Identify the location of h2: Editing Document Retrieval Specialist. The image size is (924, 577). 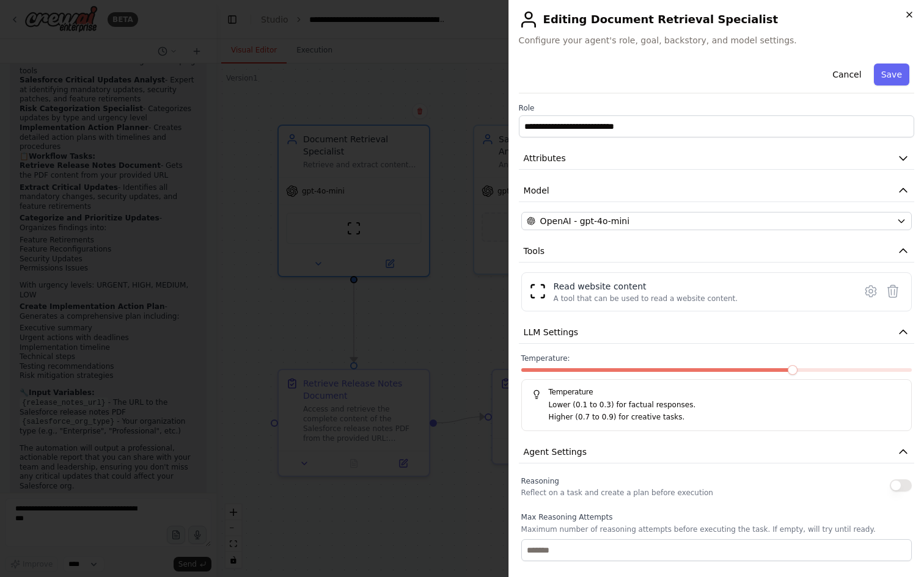
(717, 19).